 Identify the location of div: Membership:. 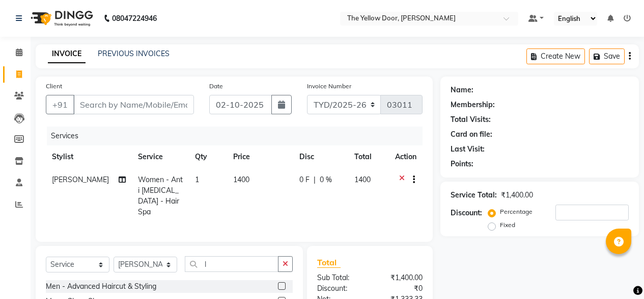
(472, 105).